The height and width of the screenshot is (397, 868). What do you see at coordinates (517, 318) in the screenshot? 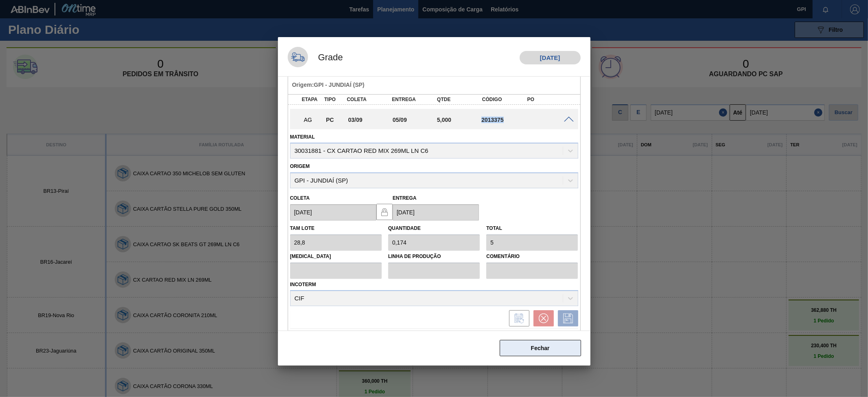
I see `div: Informar alteração no pedido` at bounding box center [517, 318].